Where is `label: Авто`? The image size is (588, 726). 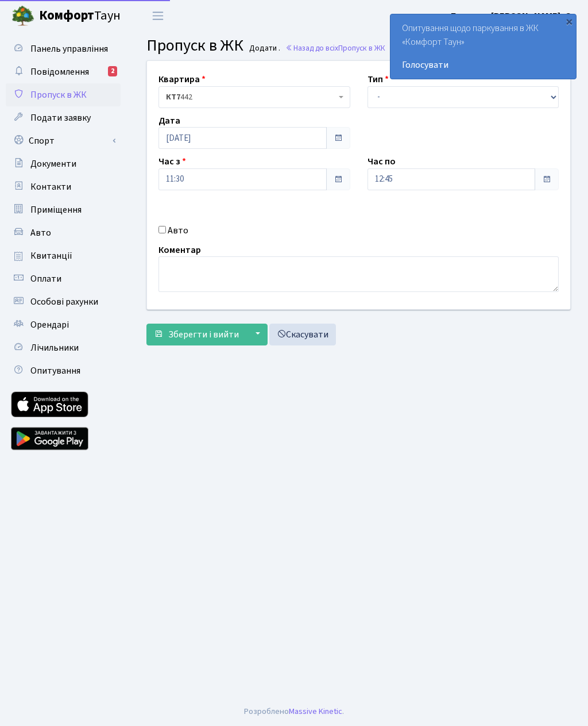 label: Авто is located at coordinates (178, 230).